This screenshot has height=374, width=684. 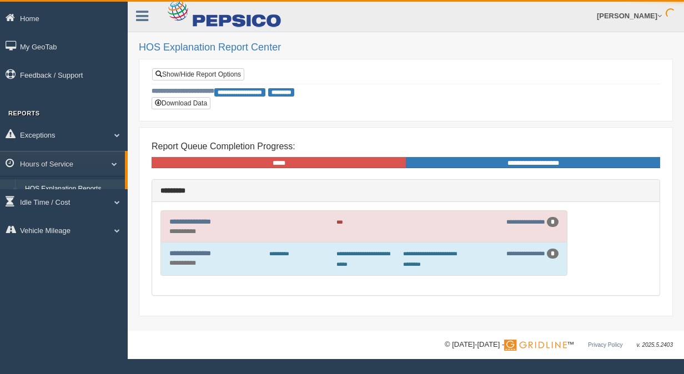 What do you see at coordinates (198, 74) in the screenshot?
I see `a: Show/Hide Report Options` at bounding box center [198, 74].